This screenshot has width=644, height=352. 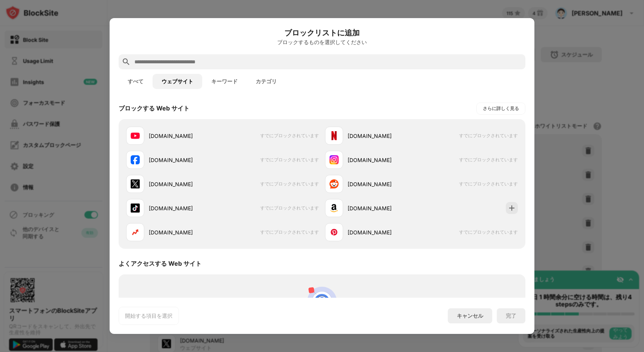 I want to click on button: キーワード, so click(x=225, y=82).